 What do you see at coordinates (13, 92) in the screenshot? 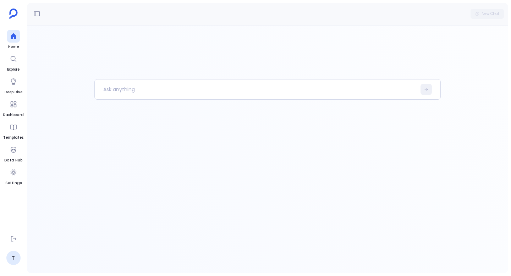
I see `span: Deep Dive` at bounding box center [13, 92].